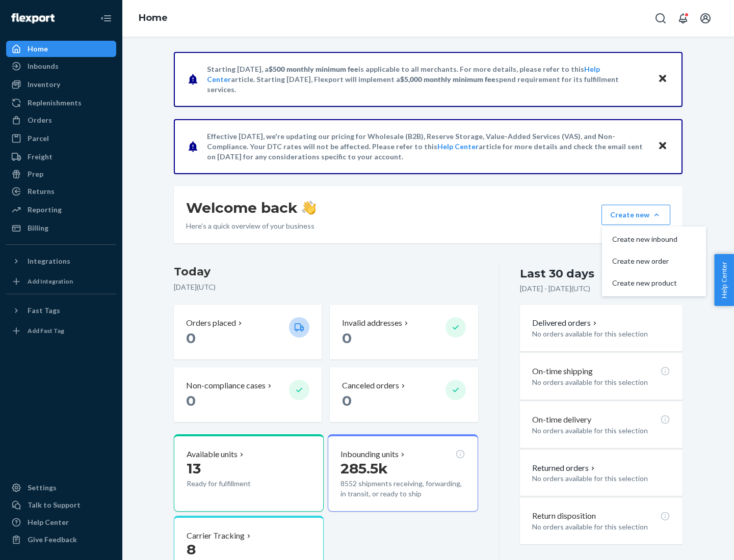 The width and height of the screenshot is (734, 560). What do you see at coordinates (653, 239) in the screenshot?
I see `button: Create new inbound` at bounding box center [653, 239].